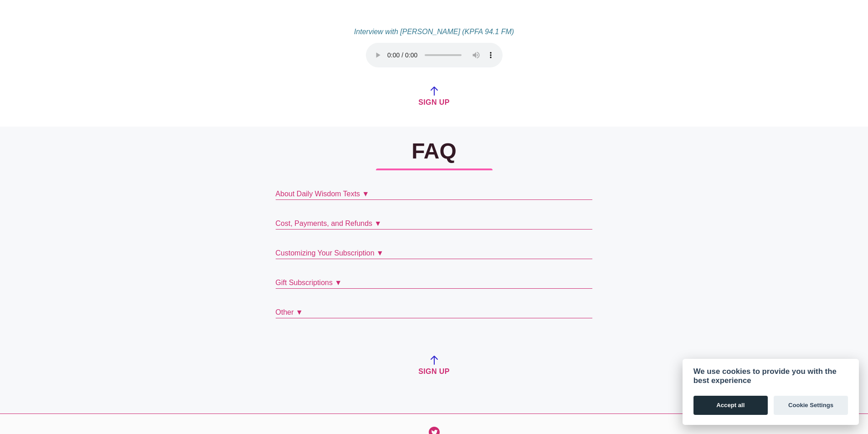 This screenshot has width=868, height=434. Describe the element at coordinates (434, 253) in the screenshot. I see `p: Customizing Your Subscription ▼` at that location.